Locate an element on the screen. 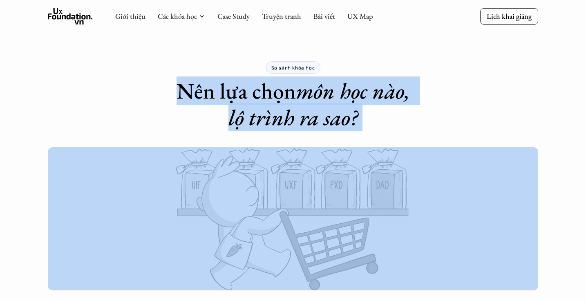 This screenshot has height=301, width=586. a: Giới thiệu is located at coordinates (130, 16).